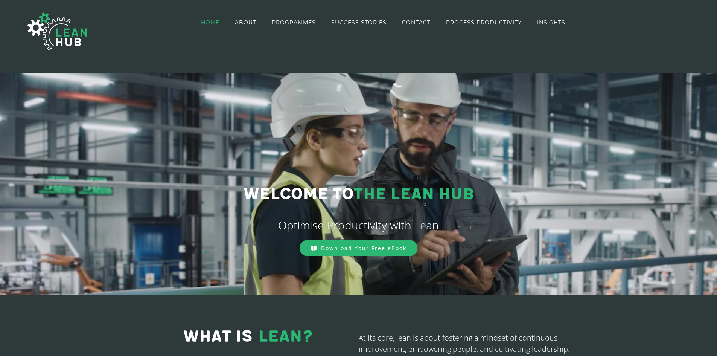  I want to click on span: THE LEAN HUB, so click(413, 194).